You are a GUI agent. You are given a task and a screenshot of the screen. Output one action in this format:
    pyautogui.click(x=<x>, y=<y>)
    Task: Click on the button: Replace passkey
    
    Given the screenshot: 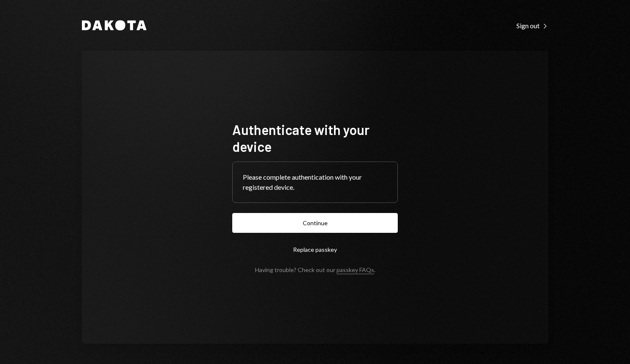 What is the action you would take?
    pyautogui.click(x=315, y=249)
    